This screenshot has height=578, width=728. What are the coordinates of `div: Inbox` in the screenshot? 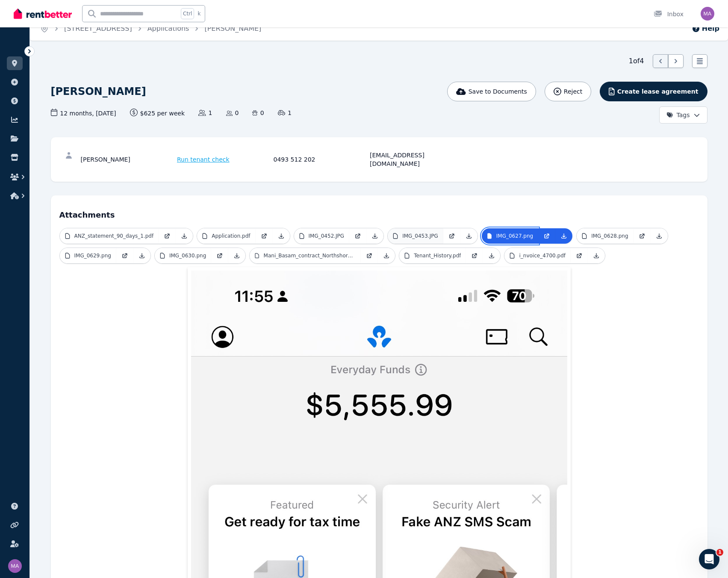 It's located at (669, 14).